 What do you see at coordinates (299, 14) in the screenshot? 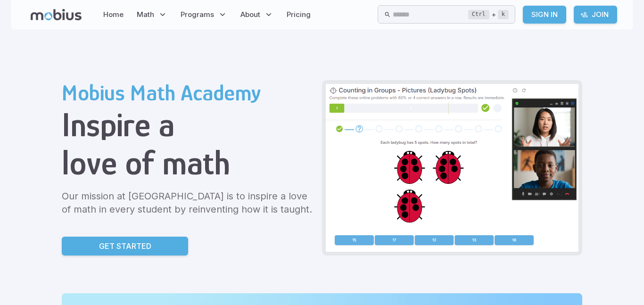
I see `a: Pricing` at bounding box center [299, 14].